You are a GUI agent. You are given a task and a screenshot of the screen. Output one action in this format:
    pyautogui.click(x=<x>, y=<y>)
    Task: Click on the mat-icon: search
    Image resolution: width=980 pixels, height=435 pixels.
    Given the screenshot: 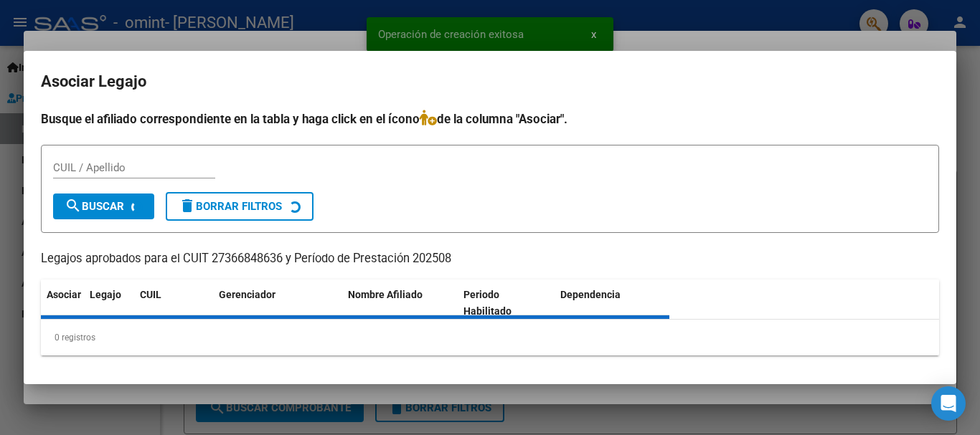 What is the action you would take?
    pyautogui.click(x=73, y=206)
    